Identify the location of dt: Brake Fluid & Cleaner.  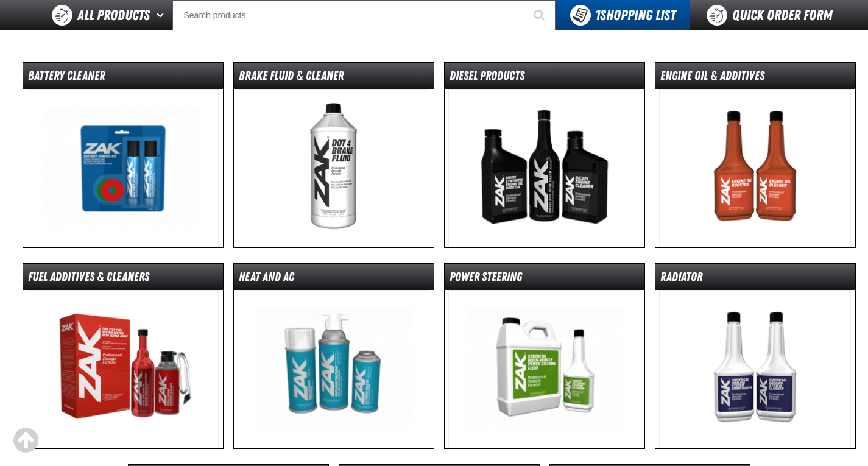
(334, 78).